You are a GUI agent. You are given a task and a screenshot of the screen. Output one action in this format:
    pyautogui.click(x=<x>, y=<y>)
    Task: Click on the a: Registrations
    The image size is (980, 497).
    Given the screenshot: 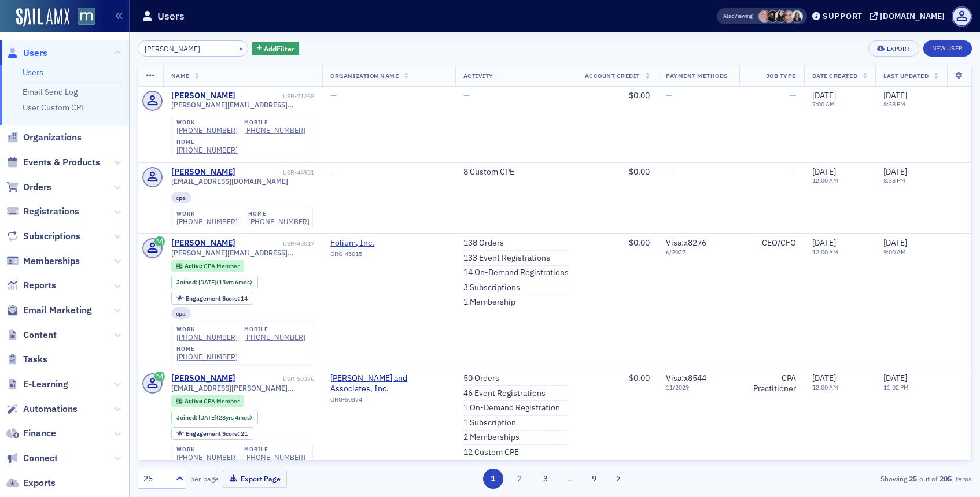 What is the action you would take?
    pyautogui.click(x=42, y=212)
    